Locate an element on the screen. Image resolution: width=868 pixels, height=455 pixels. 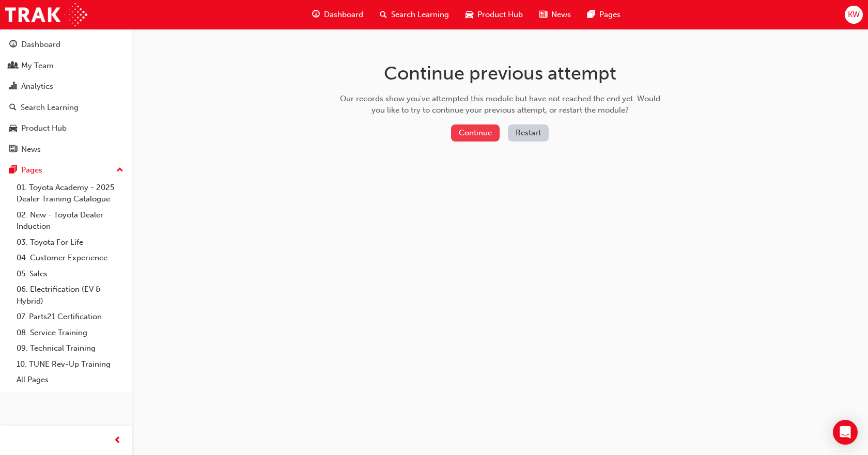
a: car-iconProduct Hub is located at coordinates (494, 15).